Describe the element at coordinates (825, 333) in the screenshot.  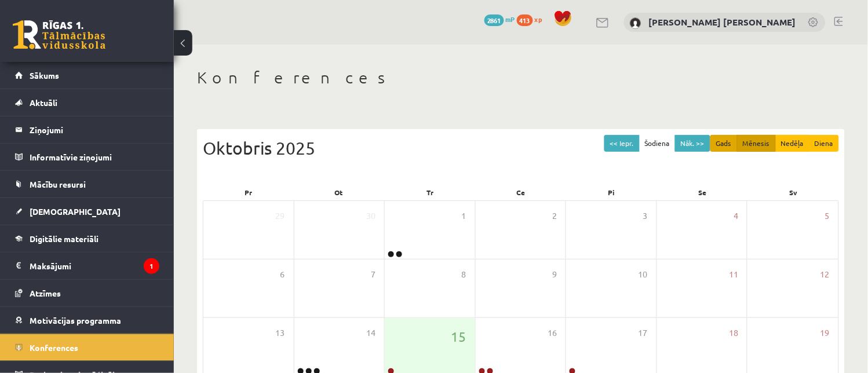
I see `span: 19` at that location.